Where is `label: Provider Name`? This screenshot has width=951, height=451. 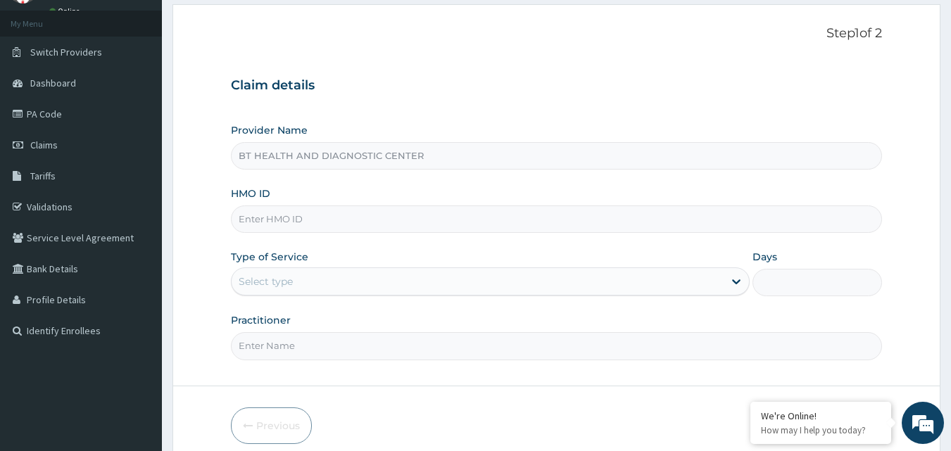
label: Provider Name is located at coordinates (269, 130).